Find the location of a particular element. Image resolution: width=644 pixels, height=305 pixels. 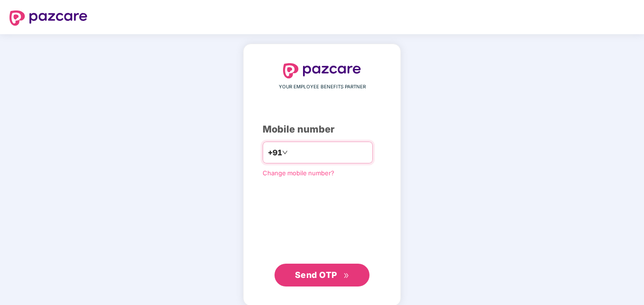

button: Send OTPdouble-right is located at coordinates (322, 275).